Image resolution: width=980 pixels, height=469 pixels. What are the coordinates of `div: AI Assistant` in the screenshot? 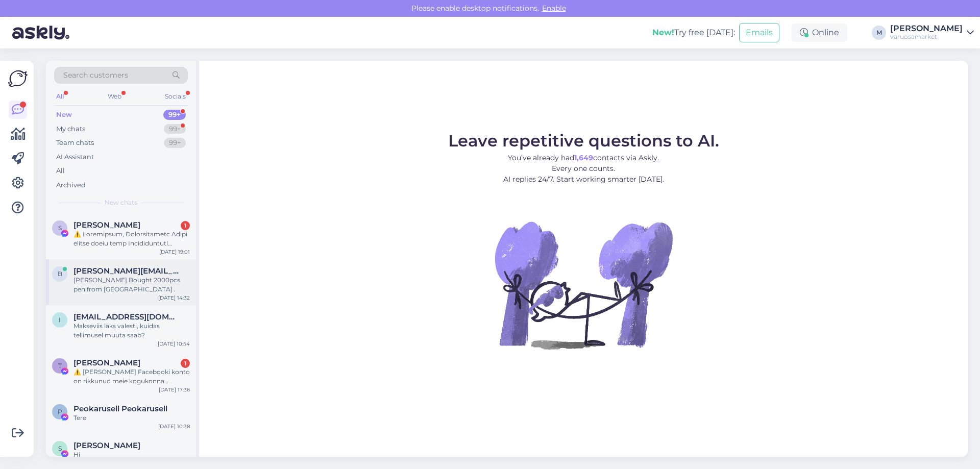 It's located at (75, 157).